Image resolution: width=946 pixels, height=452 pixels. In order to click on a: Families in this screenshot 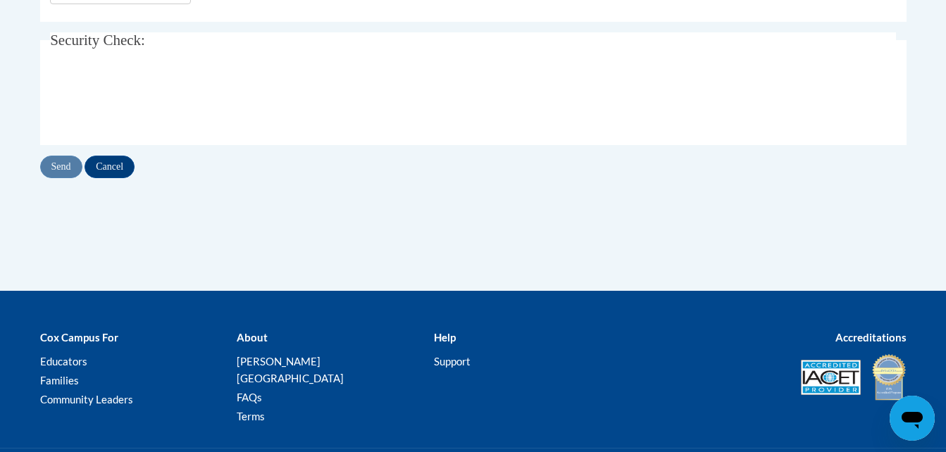, I will do `click(59, 381)`.